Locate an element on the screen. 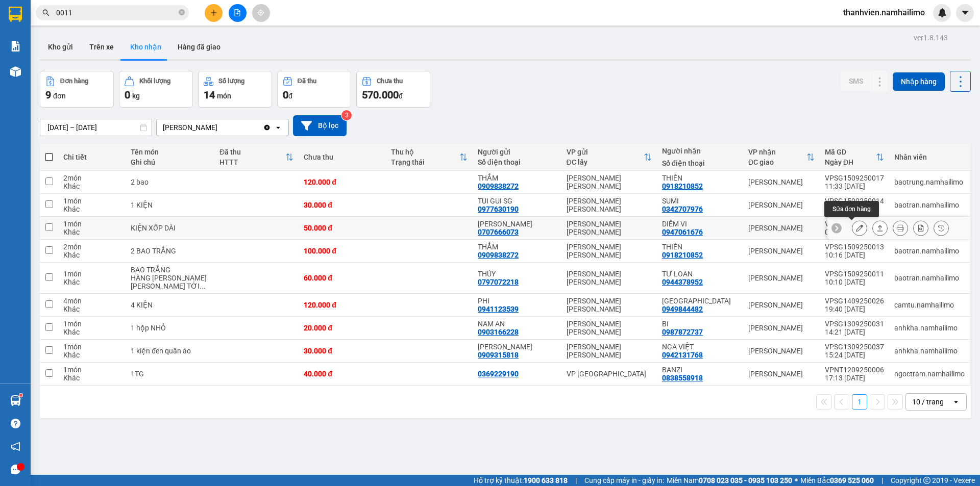  span: Cung cấp máy in - giấy in: is located at coordinates (625, 480).